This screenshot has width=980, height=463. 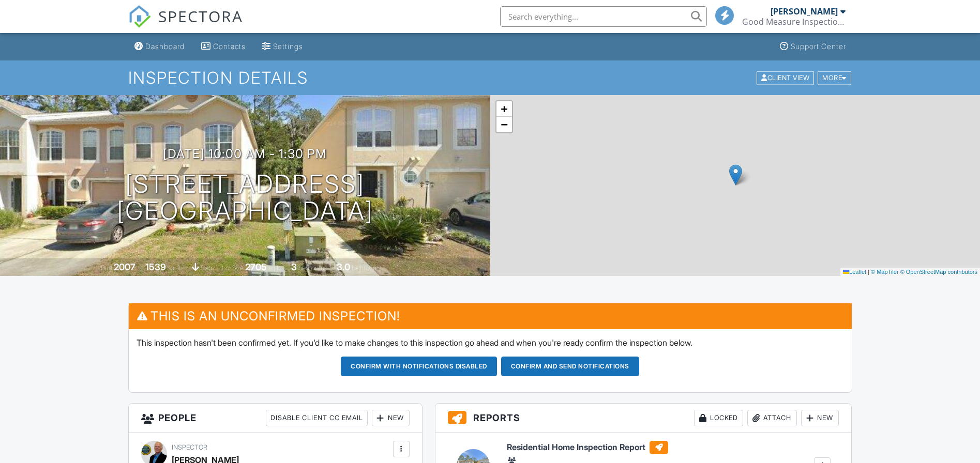 What do you see at coordinates (125, 267) in the screenshot?
I see `div: 2007` at bounding box center [125, 267].